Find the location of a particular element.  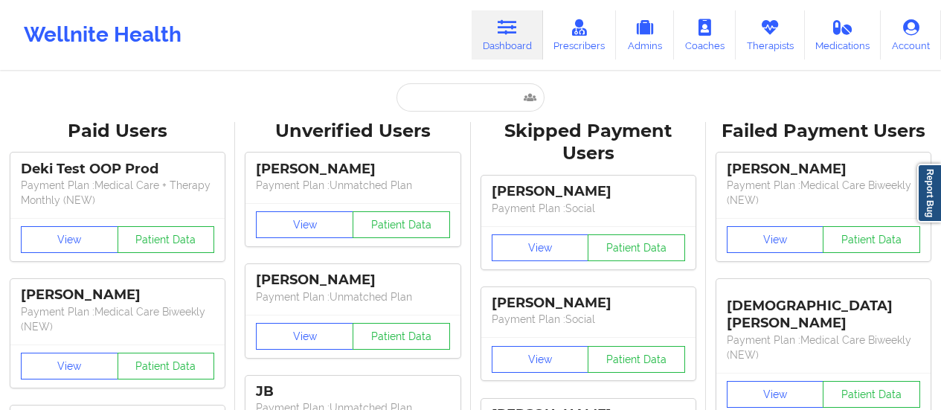

a: Therapists is located at coordinates (770, 35).